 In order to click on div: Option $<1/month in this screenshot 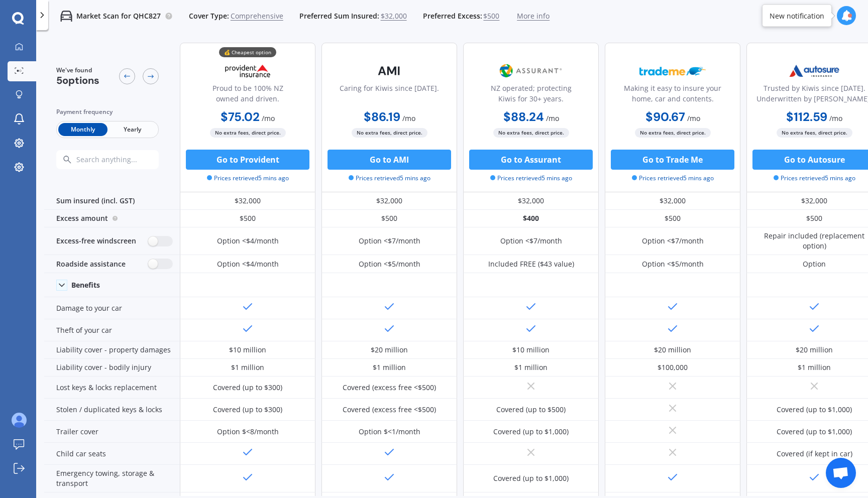, I will do `click(389, 432)`.